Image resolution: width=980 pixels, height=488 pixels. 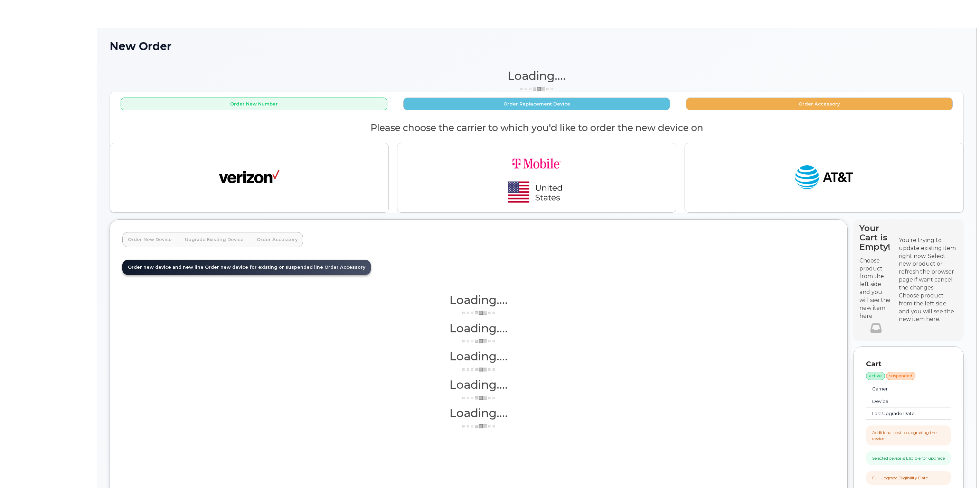 I want to click on td: Carrier, so click(x=901, y=389).